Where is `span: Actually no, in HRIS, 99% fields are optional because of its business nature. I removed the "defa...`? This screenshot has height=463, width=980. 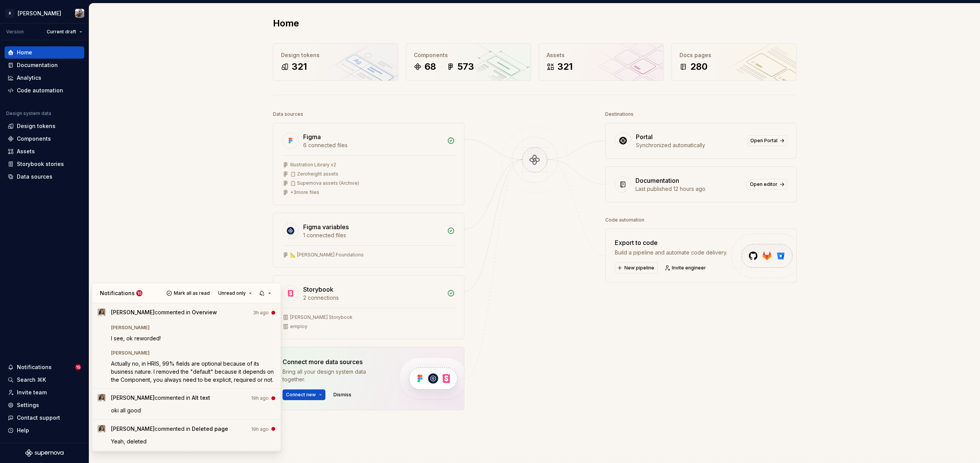 span: Actually no, in HRIS, 99% fields are optional because of its business nature. I removed the "defa... is located at coordinates (193, 371).